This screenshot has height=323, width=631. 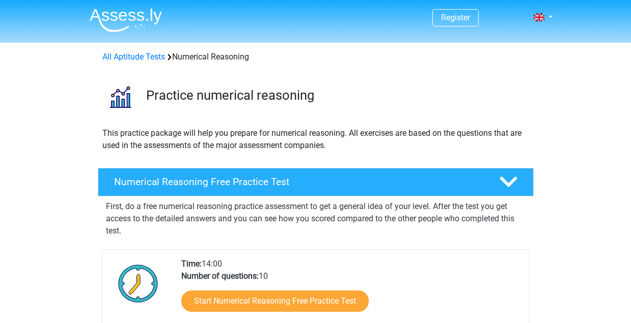 I want to click on img: numerical reasoning, so click(x=120, y=97).